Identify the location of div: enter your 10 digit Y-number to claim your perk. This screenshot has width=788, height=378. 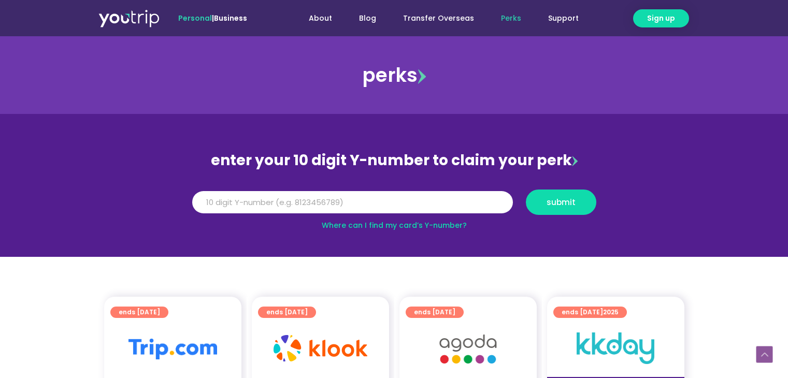
(394, 161).